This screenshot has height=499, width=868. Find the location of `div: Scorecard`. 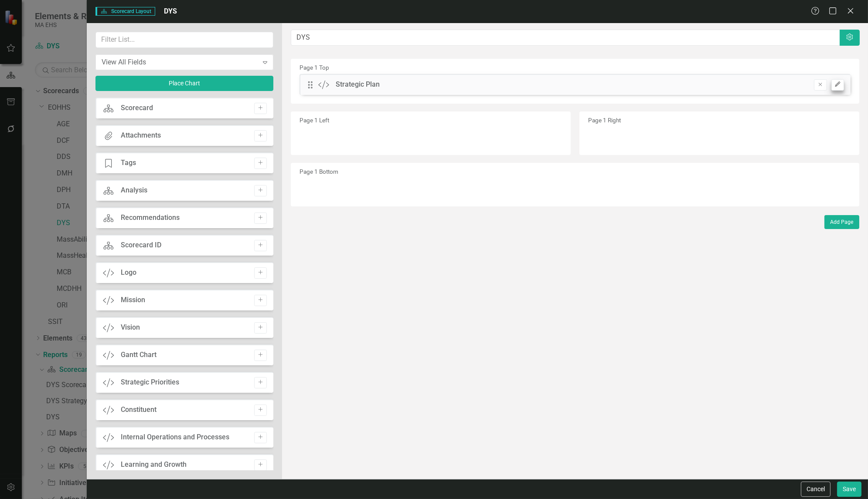

div: Scorecard is located at coordinates (137, 108).